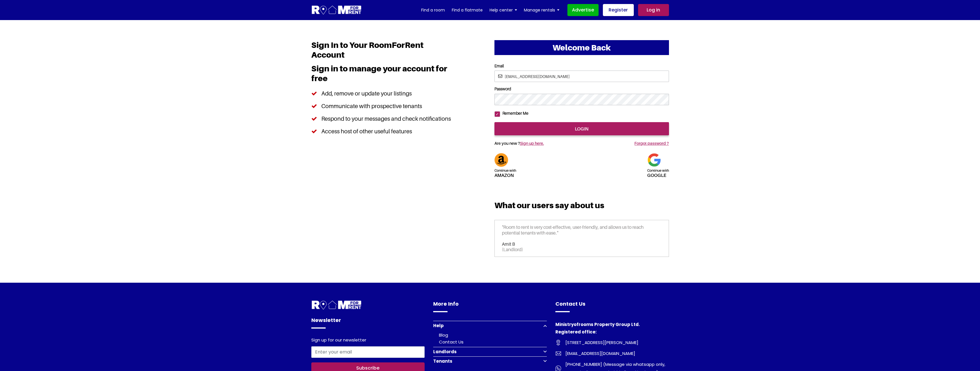 This screenshot has width=980, height=371. I want to click on a: Help center, so click(503, 10).